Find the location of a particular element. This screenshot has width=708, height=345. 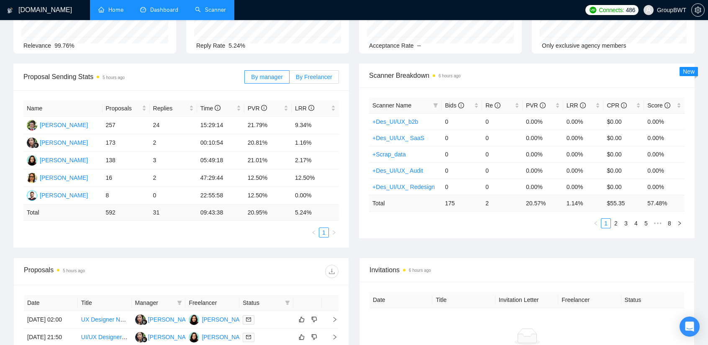

a: 4 is located at coordinates (636, 224).